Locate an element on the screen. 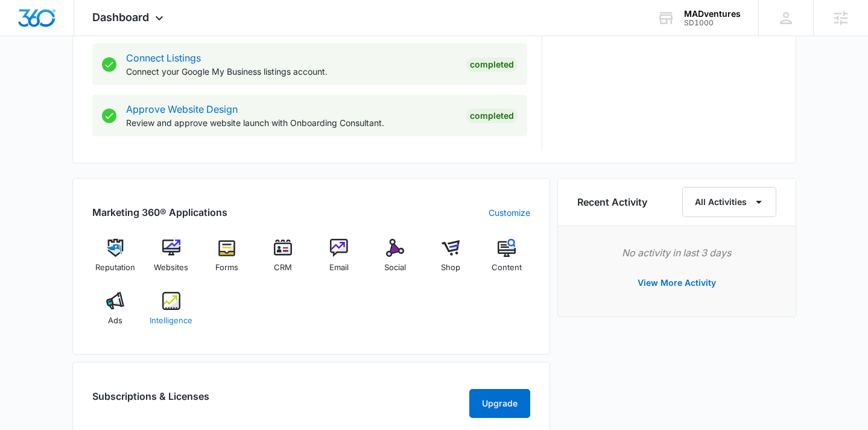 Image resolution: width=868 pixels, height=430 pixels. p: Review and approve website launch with Onboarding Consultant. is located at coordinates (291, 123).